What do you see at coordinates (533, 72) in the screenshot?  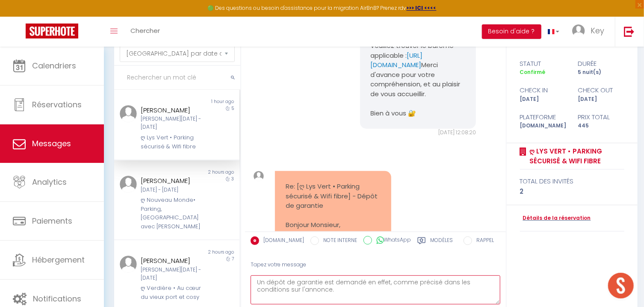 I see `span: Confirmé` at bounding box center [533, 72].